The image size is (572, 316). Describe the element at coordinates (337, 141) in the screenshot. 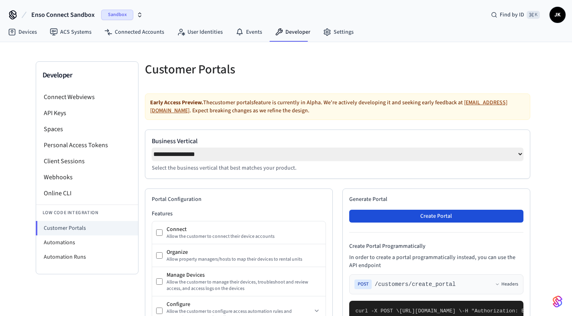

I see `label: Business Vertical` at that location.